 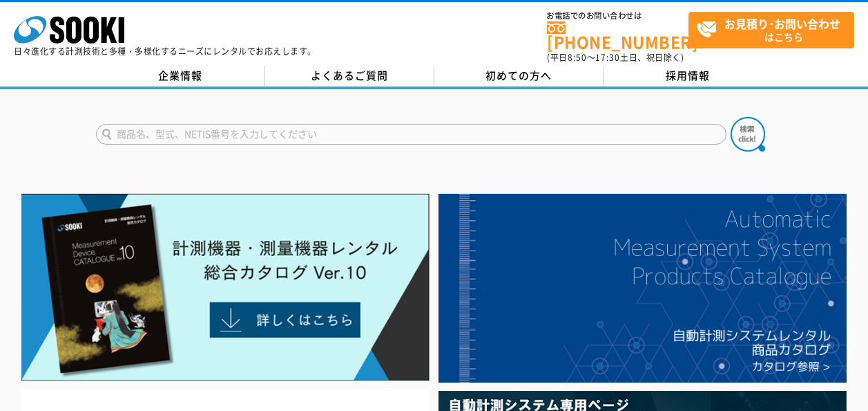 What do you see at coordinates (225, 287) in the screenshot?
I see `img: Catalog Ver10` at bounding box center [225, 287].